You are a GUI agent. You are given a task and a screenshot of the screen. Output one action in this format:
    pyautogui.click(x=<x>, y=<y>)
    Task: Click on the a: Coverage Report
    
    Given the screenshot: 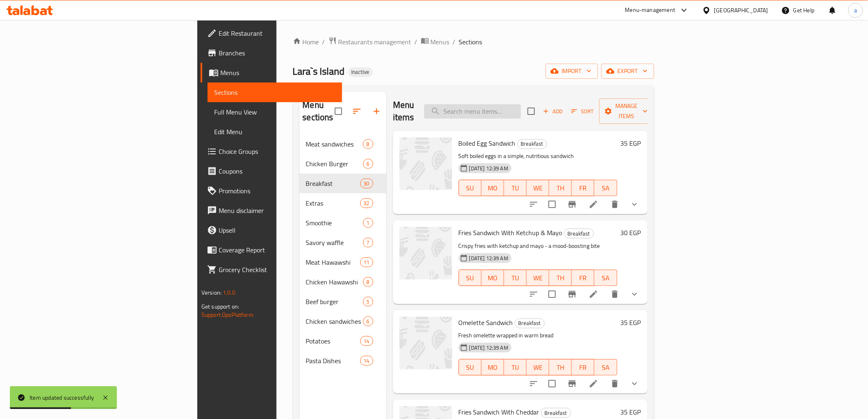 What is the action you would take?
    pyautogui.click(x=271, y=250)
    